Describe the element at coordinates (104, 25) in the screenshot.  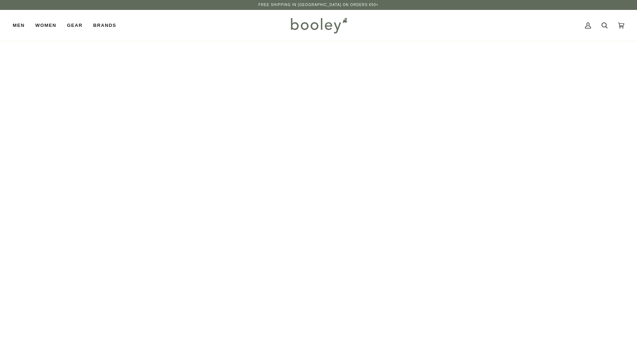
I see `a: Brands` at that location.